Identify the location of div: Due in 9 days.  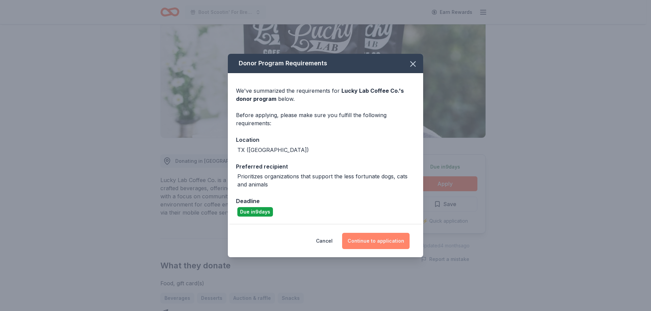
(255, 212).